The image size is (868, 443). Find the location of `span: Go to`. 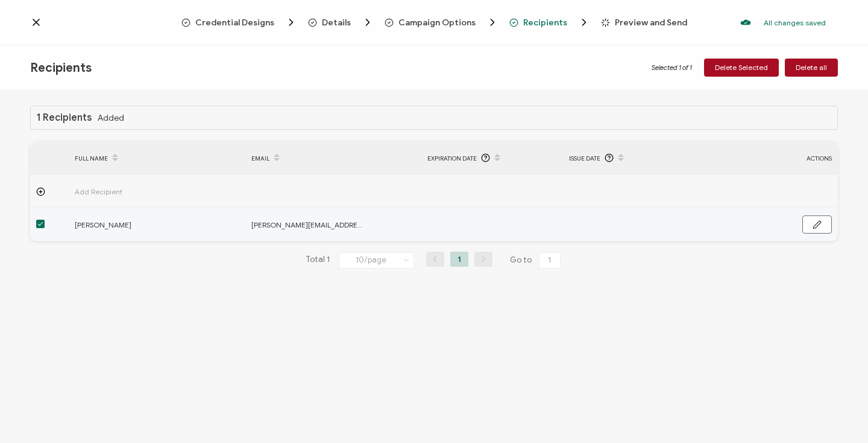

span: Go to is located at coordinates (537, 260).